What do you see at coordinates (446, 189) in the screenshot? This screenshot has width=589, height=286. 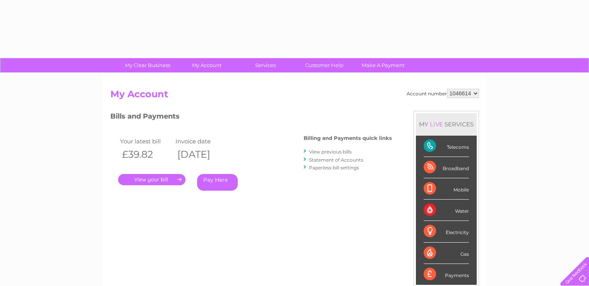 I see `div: Mobile` at bounding box center [446, 189].